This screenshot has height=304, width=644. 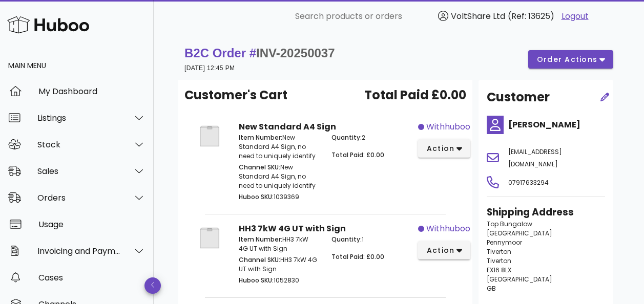 What do you see at coordinates (478, 16) in the screenshot?
I see `span: VoltShare Ltd` at bounding box center [478, 16].